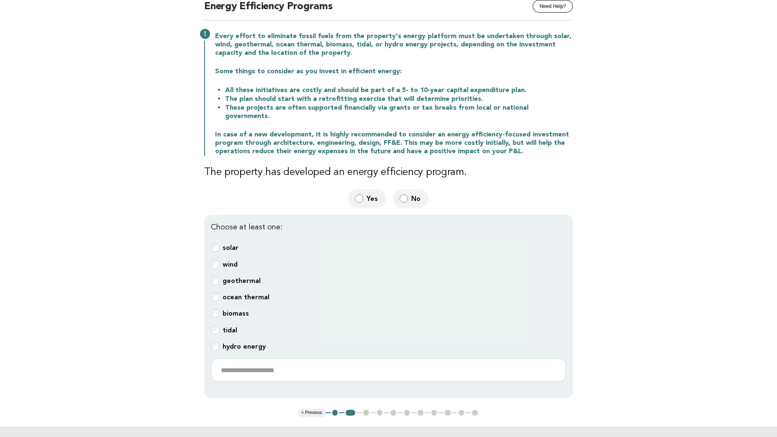  Describe the element at coordinates (242, 281) in the screenshot. I see `b: geothermal` at that location.